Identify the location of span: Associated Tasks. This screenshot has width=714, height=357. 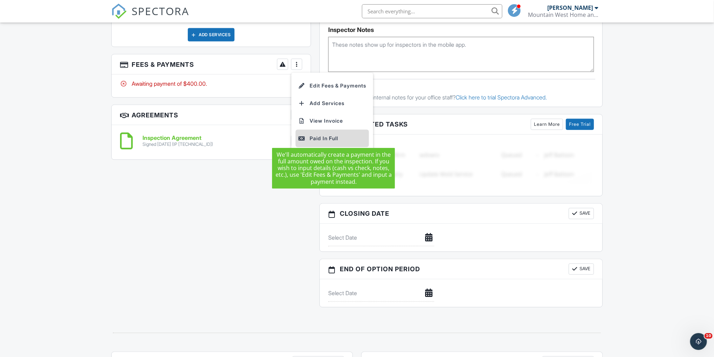
(374, 124).